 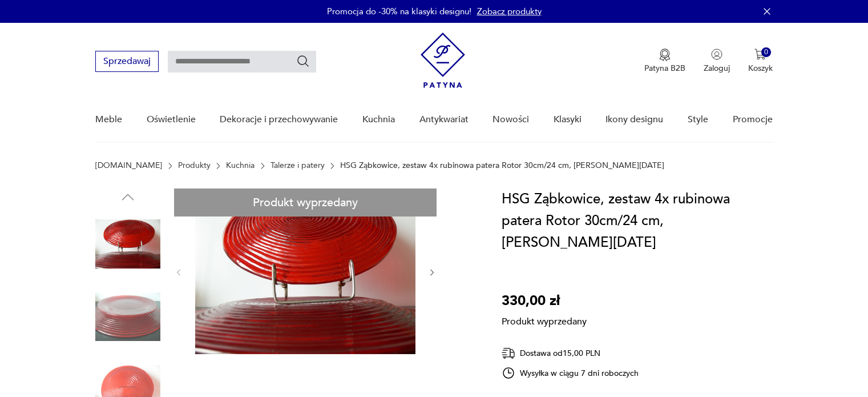 What do you see at coordinates (127, 62) in the screenshot?
I see `a: Sprzedawaj` at bounding box center [127, 62].